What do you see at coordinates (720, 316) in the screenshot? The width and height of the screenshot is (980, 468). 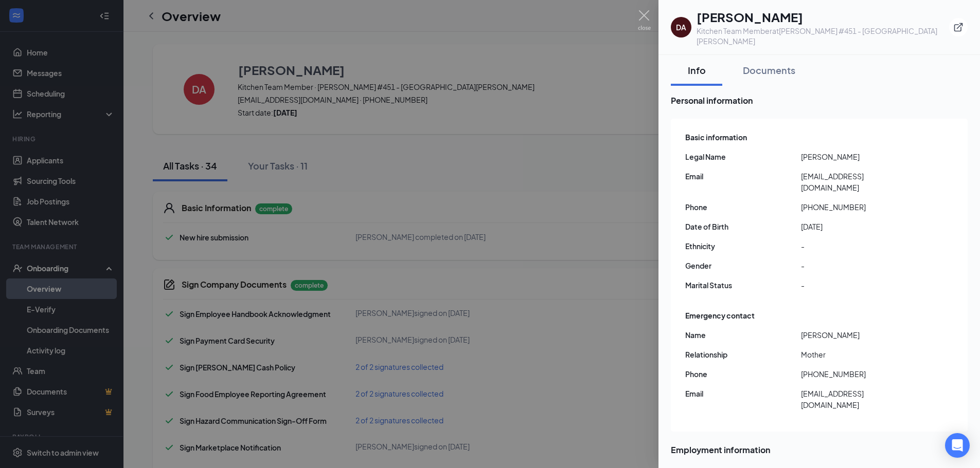 I see `span: Emergency contact` at bounding box center [720, 316].